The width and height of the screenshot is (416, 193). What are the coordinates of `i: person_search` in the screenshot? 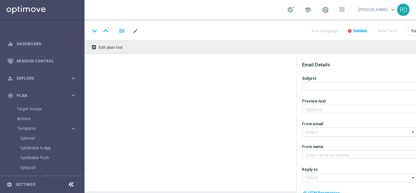 It's located at (10, 78).